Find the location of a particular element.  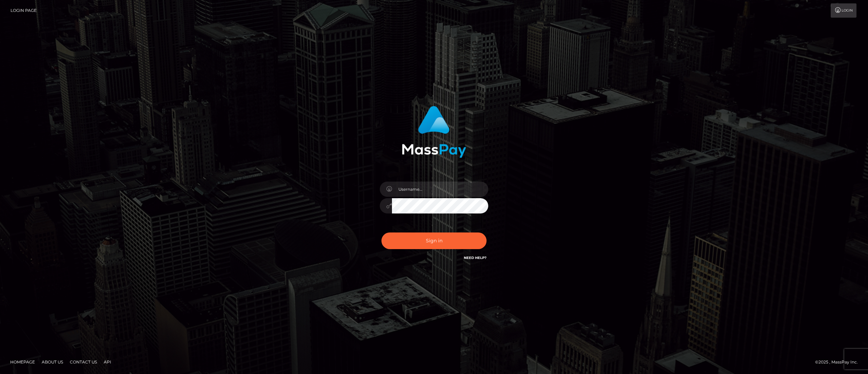

button: Sign in is located at coordinates (434, 241).